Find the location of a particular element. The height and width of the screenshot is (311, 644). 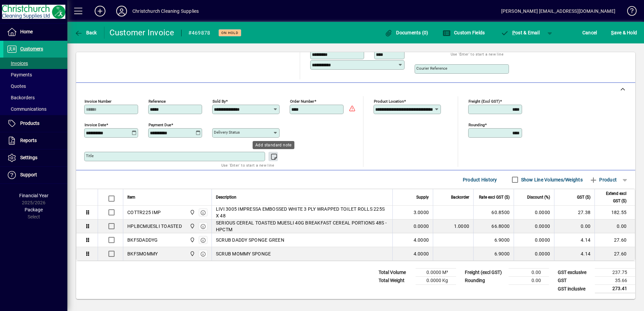

span: Discount (%) is located at coordinates (538, 197).